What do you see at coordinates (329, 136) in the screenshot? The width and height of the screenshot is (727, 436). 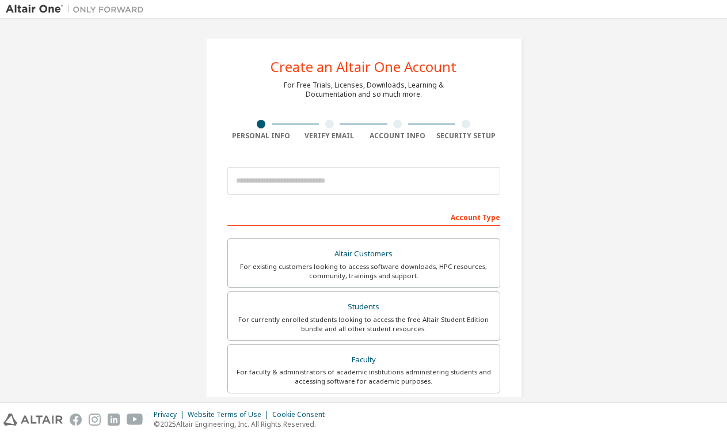 I see `div: Verify Email` at bounding box center [329, 136].